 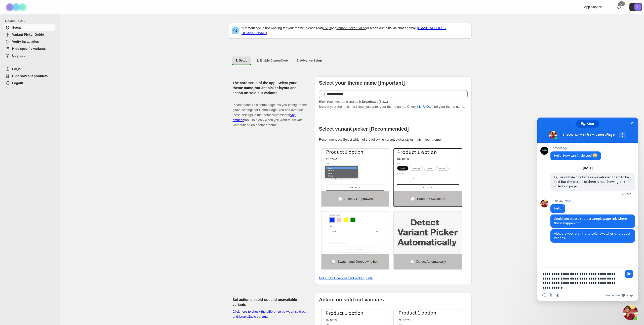 I want to click on strong: Note:, so click(x=323, y=106).